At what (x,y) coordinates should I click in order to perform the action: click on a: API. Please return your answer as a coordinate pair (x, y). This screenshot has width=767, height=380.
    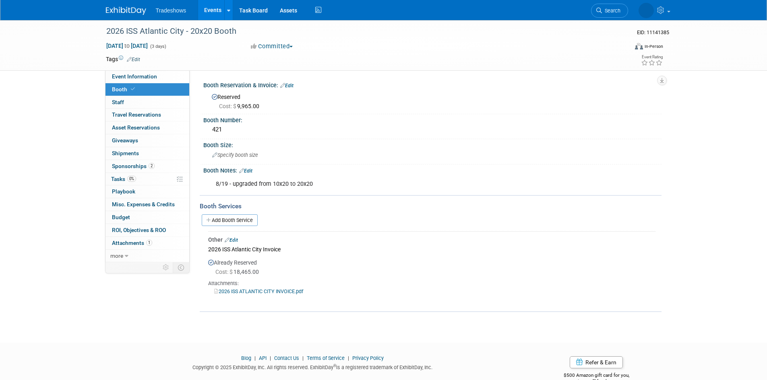
    Looking at the image, I should click on (262, 358).